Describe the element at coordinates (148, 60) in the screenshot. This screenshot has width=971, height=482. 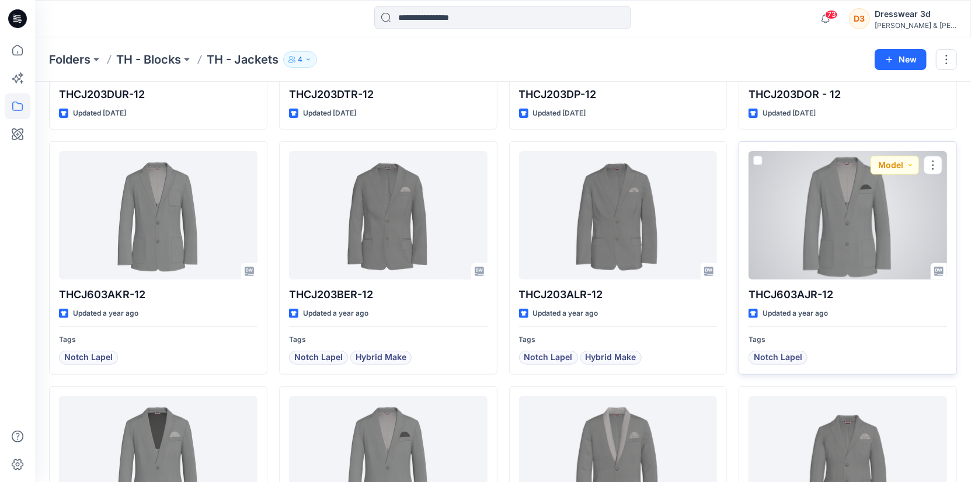
I see `a: TH - Blocks` at that location.